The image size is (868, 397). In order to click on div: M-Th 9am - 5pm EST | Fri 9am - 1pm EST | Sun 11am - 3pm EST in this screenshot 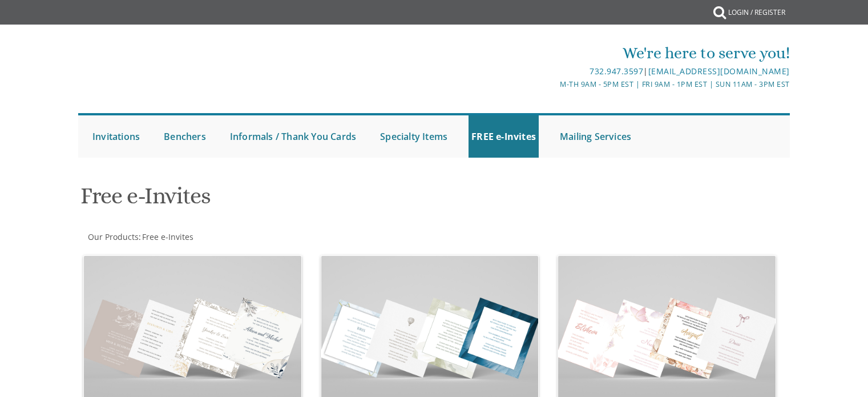, I will do `click(553, 84)`.